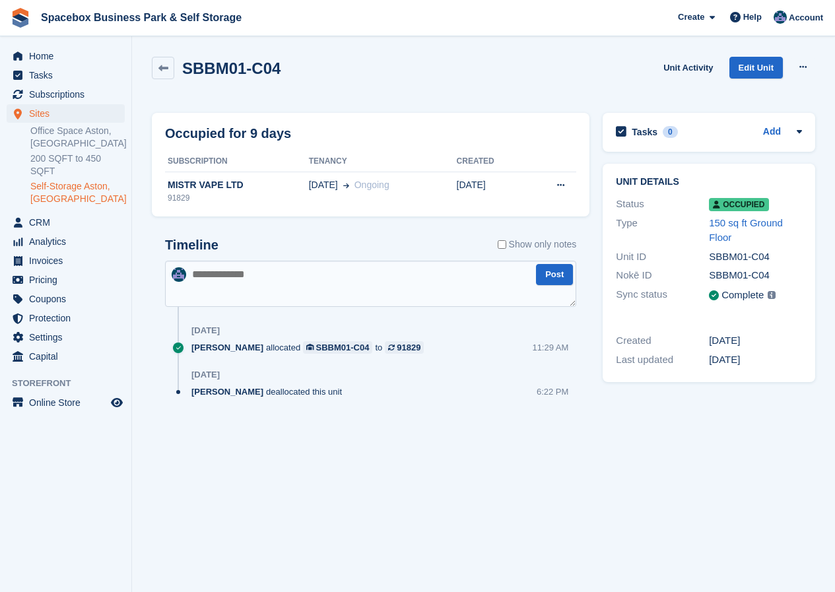  What do you see at coordinates (69, 356) in the screenshot?
I see `span: Capital` at bounding box center [69, 356].